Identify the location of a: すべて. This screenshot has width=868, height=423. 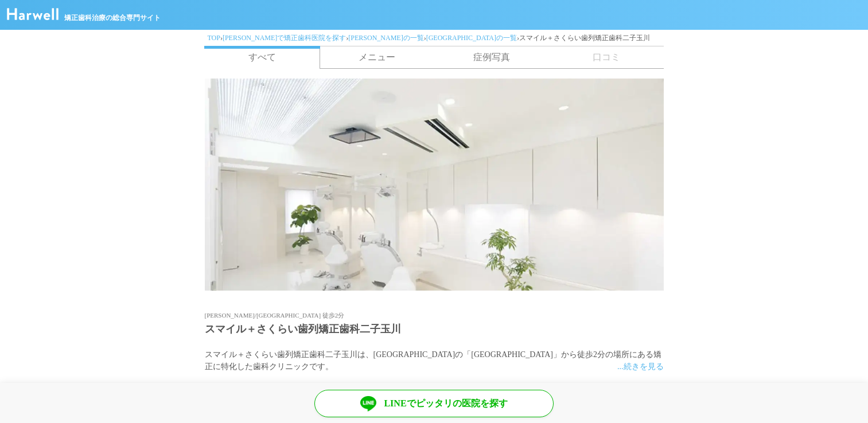
(262, 57).